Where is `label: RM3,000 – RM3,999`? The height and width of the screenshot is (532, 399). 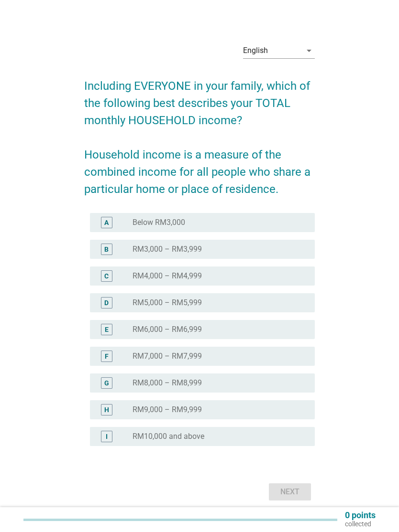
label: RM3,000 – RM3,999 is located at coordinates (167, 250).